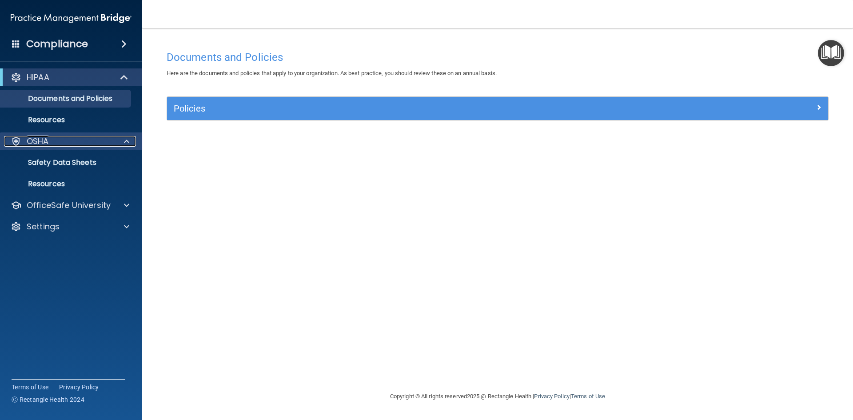  Describe the element at coordinates (48, 399) in the screenshot. I see `span: Ⓒ Rectangle Health 2024` at that location.